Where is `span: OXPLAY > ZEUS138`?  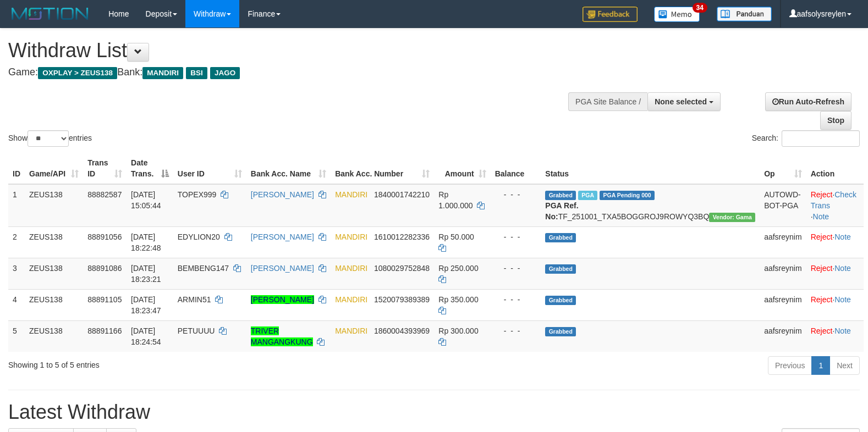
span: OXPLAY > ZEUS138 is located at coordinates (78, 73).